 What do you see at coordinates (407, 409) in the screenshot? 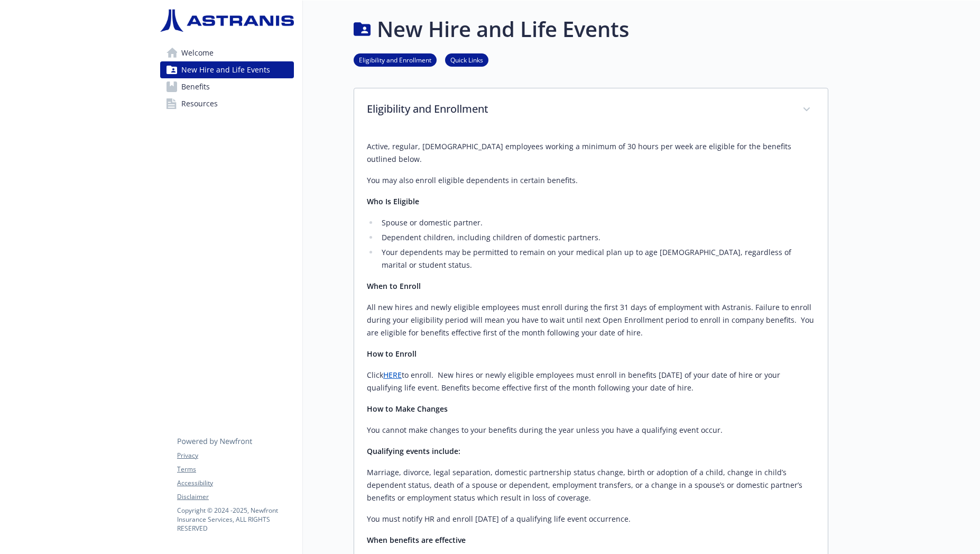
I see `strong: How to Make Changes` at bounding box center [407, 409].